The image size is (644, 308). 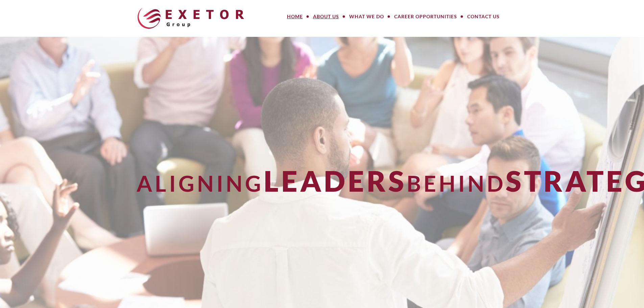 I want to click on img: The Exetor Group, so click(x=191, y=18).